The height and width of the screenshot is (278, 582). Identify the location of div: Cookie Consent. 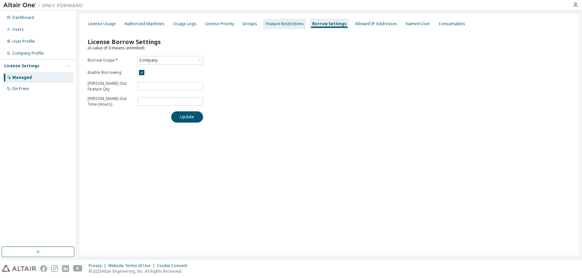
(174, 266).